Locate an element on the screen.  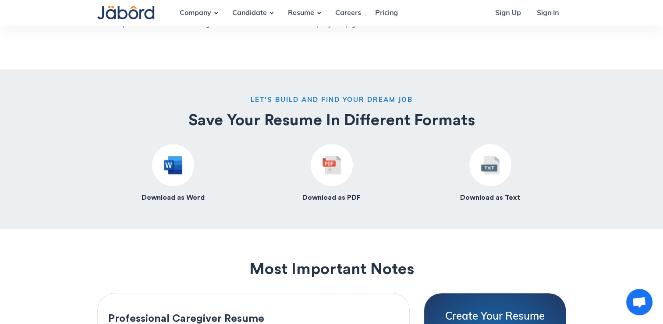
a: Sign In is located at coordinates (548, 13).